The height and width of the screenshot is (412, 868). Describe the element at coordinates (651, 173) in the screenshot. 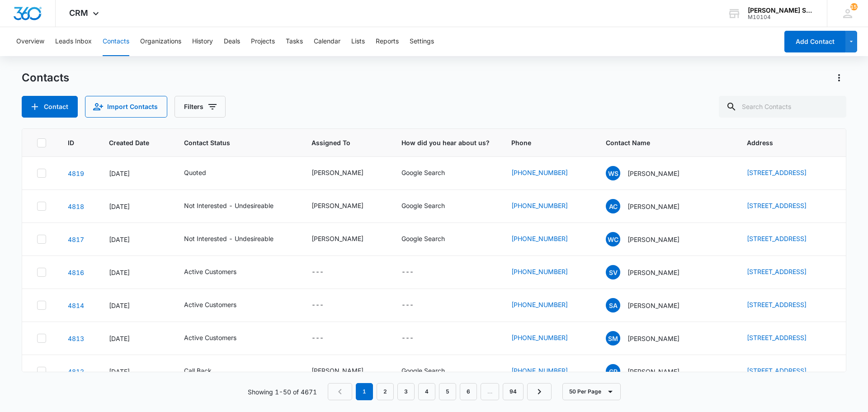

I see `div: Contact Name - William Stockey - Select to Edit Field` at that location.